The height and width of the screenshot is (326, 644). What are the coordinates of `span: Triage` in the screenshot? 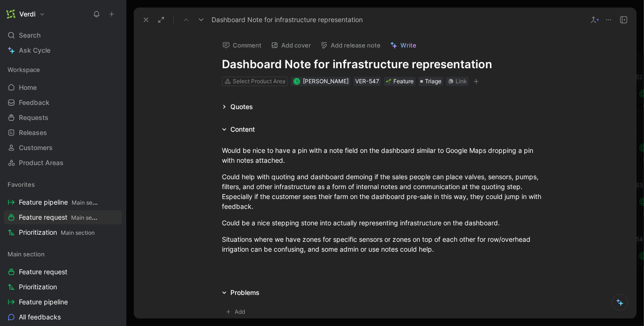 It's located at (433, 81).